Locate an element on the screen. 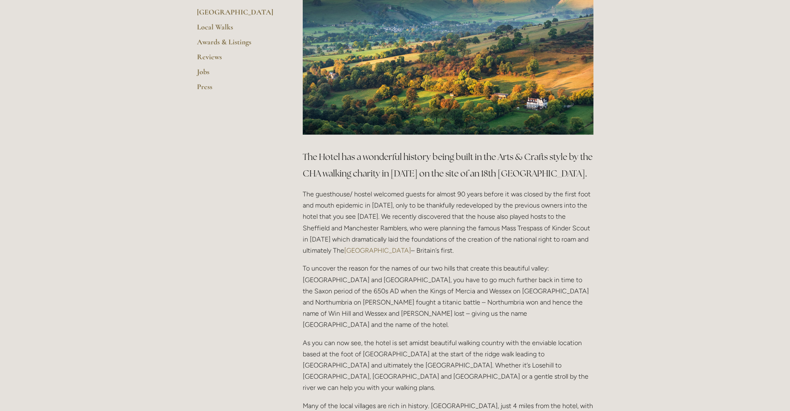 Image resolution: width=790 pixels, height=411 pixels. h3: The Hotel has a wonderful history being built in the Arts & Crafts style by the CHA walking chari... is located at coordinates (448, 165).